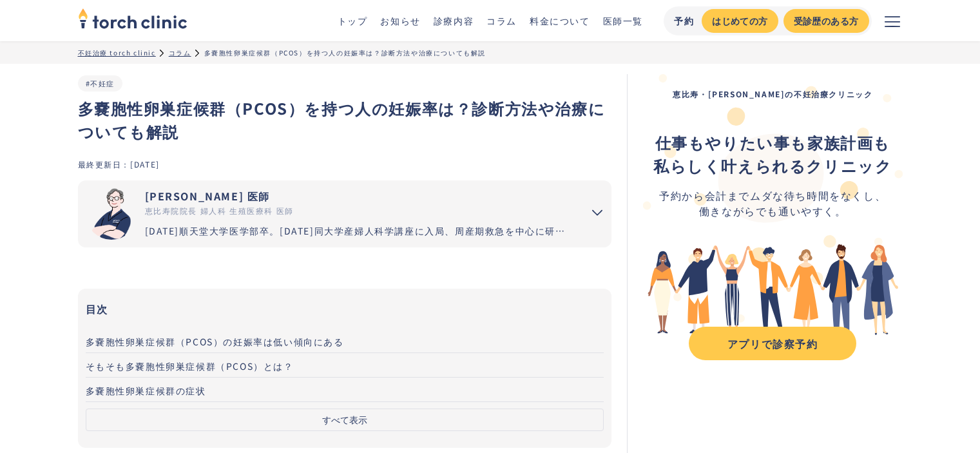 This screenshot has width=980, height=453. Describe the element at coordinates (190, 367) in the screenshot. I see `span: そもそも多嚢胞性卵巣症候群（PCOS）とは？` at that location.